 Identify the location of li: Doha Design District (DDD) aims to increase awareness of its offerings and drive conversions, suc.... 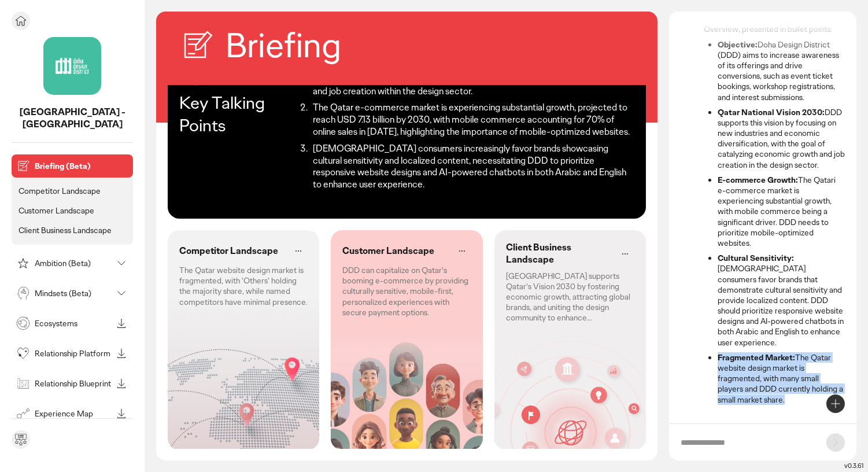
(782, 71).